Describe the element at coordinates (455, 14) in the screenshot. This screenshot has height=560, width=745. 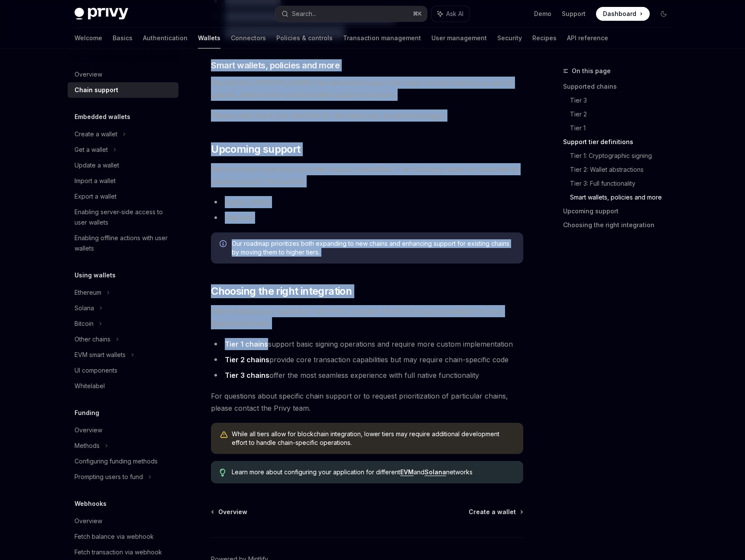
I see `span: Ask AI` at that location.